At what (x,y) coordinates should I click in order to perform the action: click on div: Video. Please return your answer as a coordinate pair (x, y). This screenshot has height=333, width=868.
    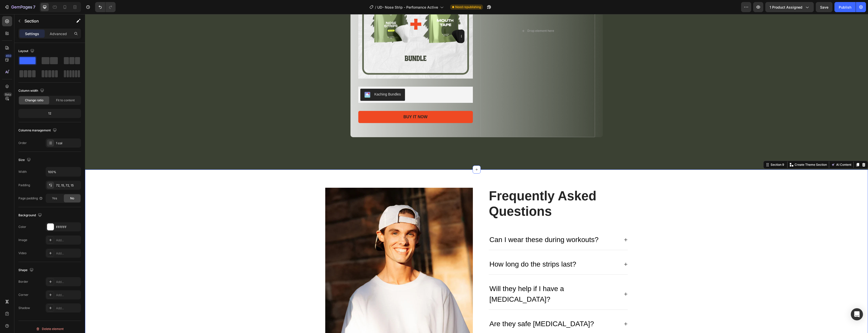
    Looking at the image, I should click on (22, 253).